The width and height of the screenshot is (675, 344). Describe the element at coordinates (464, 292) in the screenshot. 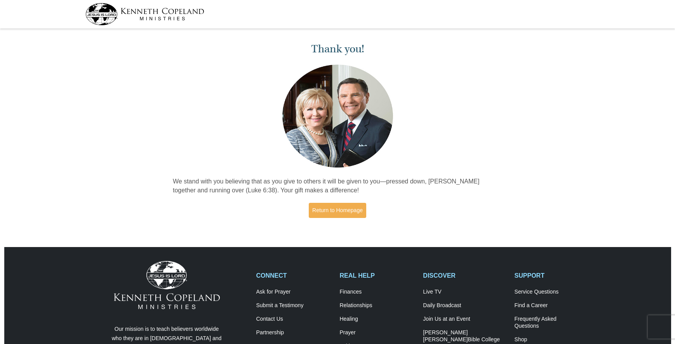

I see `a: Live TV` at that location.